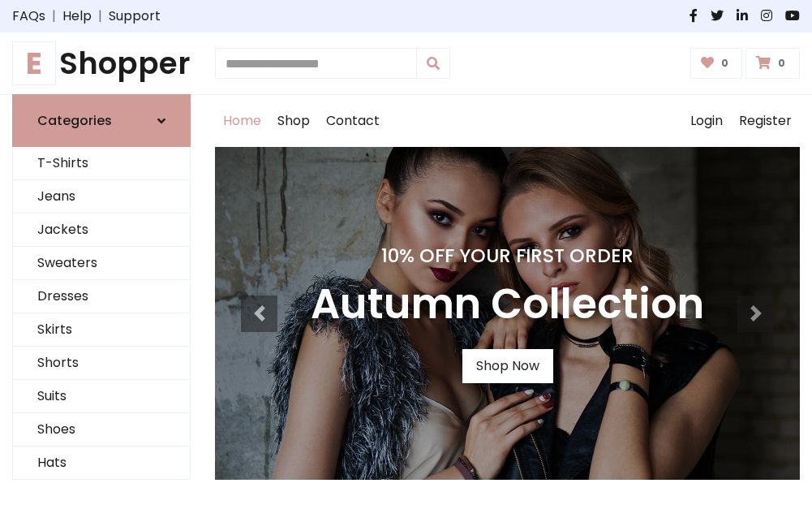  I want to click on a: Contact, so click(353, 121).